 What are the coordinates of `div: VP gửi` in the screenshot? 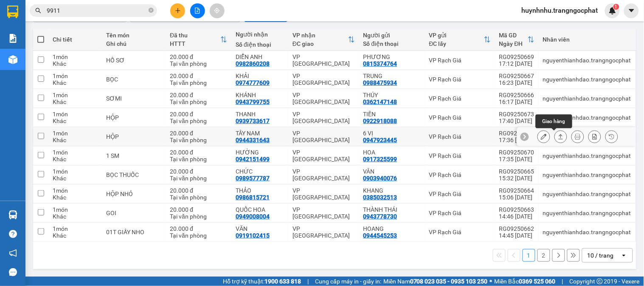 It's located at (456, 35).